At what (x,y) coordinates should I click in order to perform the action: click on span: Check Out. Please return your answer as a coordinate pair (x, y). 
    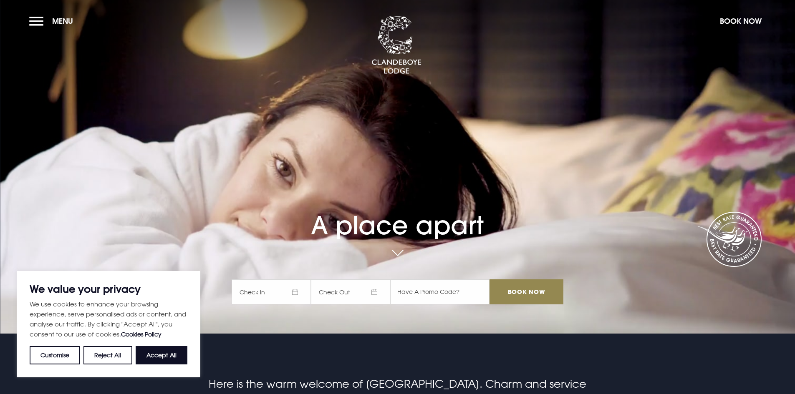
    Looking at the image, I should click on (350, 292).